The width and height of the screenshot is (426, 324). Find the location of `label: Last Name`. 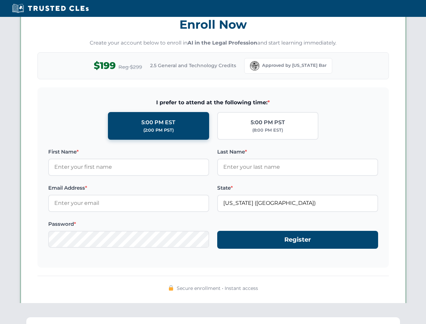

label: Last Name is located at coordinates (297, 152).